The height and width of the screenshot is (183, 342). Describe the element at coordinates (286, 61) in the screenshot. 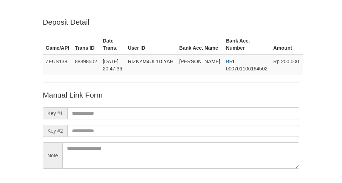

I see `span: Rp 200,000` at that location.